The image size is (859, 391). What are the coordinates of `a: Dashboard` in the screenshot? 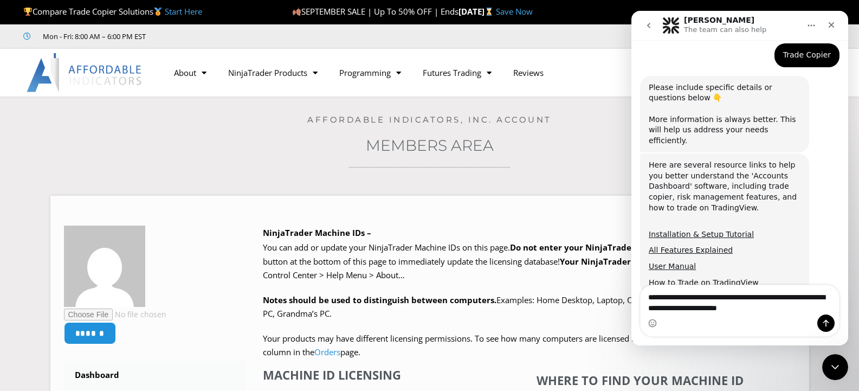 It's located at (156, 375).